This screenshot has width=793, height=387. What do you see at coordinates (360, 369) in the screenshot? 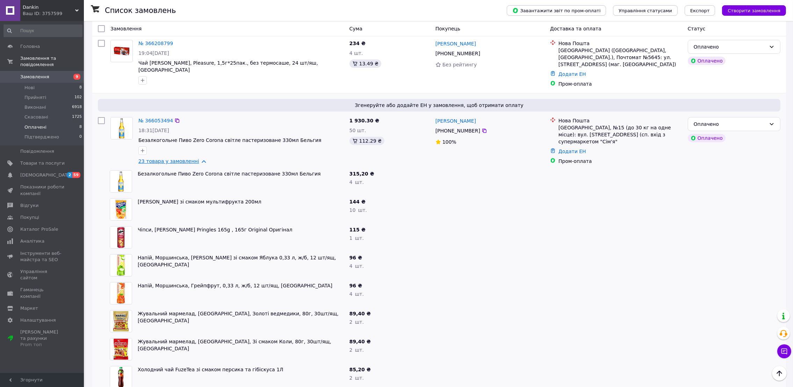
I see `span: 85,20 ₴` at bounding box center [360, 369].